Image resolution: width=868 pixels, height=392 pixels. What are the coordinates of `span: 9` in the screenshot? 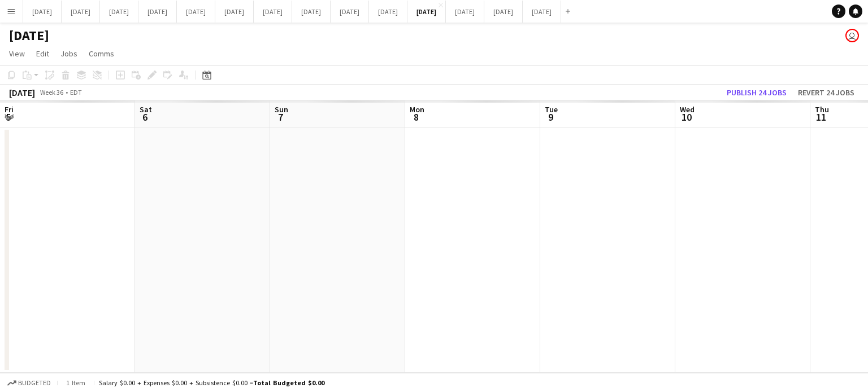 It's located at (550, 117).